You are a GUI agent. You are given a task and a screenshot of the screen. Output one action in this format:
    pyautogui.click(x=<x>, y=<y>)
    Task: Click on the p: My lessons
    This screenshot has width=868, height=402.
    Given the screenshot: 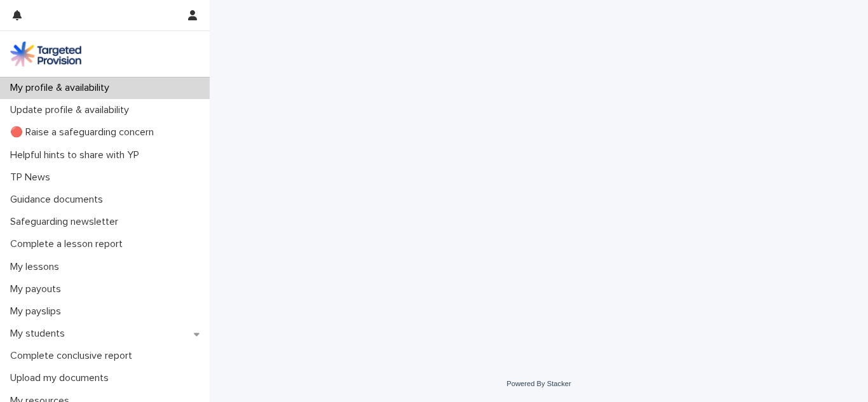 What is the action you would take?
    pyautogui.click(x=37, y=267)
    